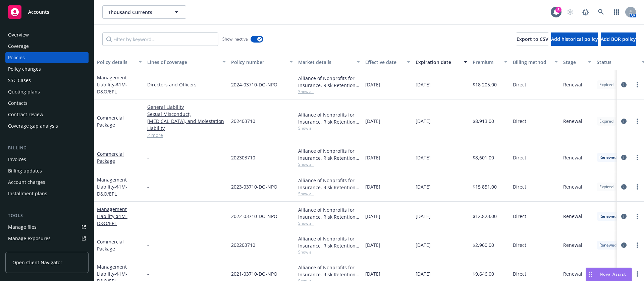  I want to click on a: Billing updates, so click(47, 171).